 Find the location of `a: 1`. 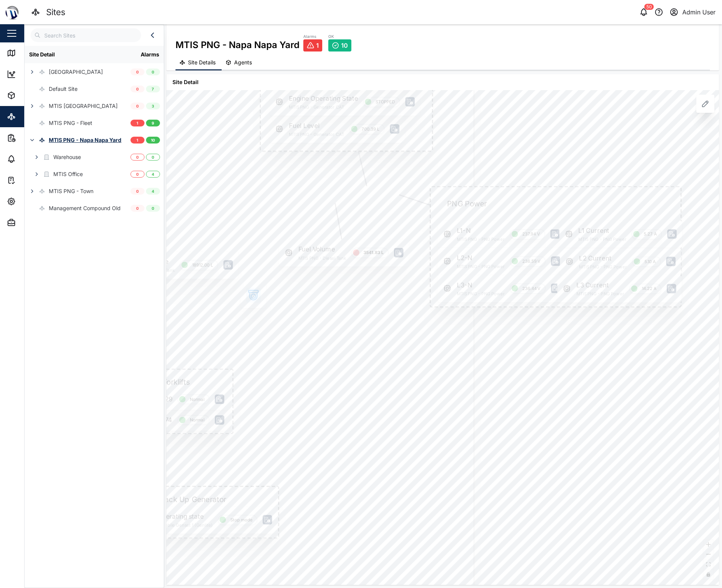

a: 1 is located at coordinates (313, 46).